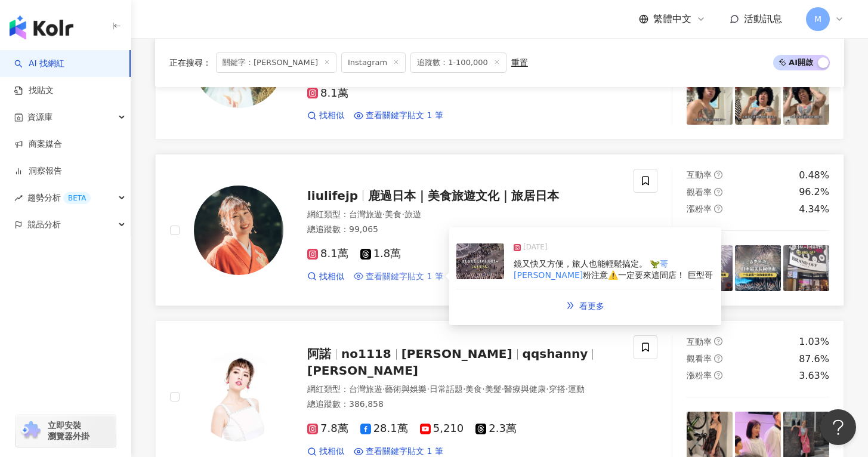  I want to click on div: 總追蹤數 ： 386,858, so click(463, 404).